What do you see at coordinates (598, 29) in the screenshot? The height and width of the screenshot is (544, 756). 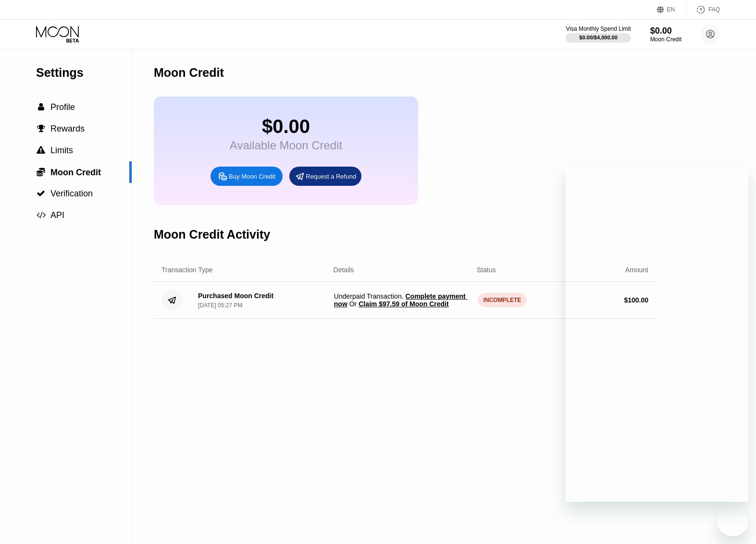 I see `div: Visa Monthly Spend Limit` at bounding box center [598, 29].